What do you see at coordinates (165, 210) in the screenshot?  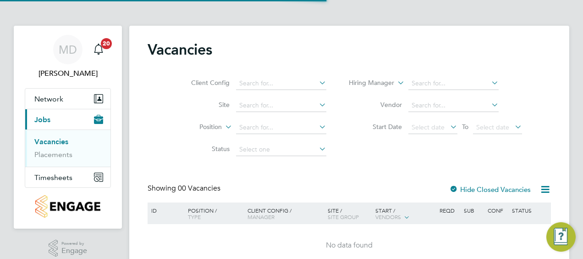 I see `div: ID` at bounding box center [165, 210].